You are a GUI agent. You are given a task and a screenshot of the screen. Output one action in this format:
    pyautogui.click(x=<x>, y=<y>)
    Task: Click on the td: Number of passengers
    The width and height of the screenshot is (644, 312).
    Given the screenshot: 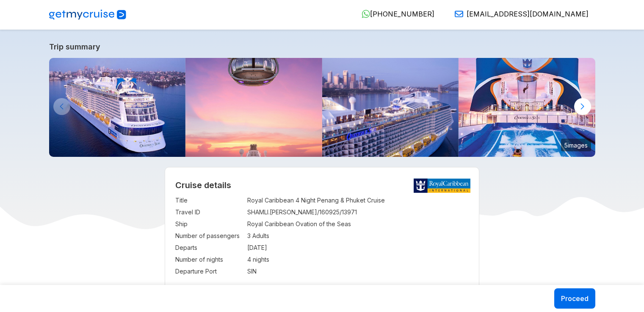 What is the action you would take?
    pyautogui.click(x=209, y=236)
    